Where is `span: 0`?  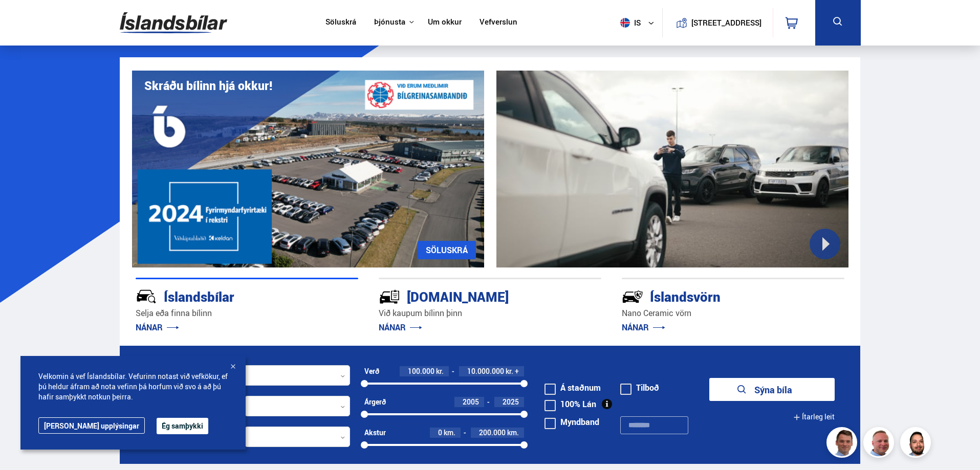
span: 0 is located at coordinates (440, 432).